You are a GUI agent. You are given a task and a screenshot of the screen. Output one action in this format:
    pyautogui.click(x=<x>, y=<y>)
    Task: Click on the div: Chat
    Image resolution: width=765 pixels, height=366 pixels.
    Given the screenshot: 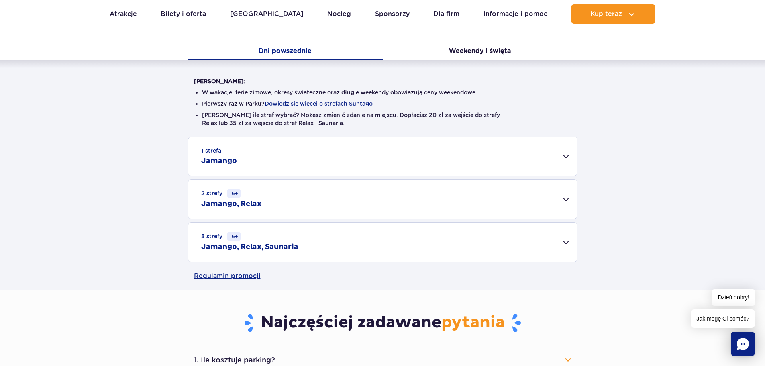 What is the action you would take?
    pyautogui.click(x=743, y=344)
    